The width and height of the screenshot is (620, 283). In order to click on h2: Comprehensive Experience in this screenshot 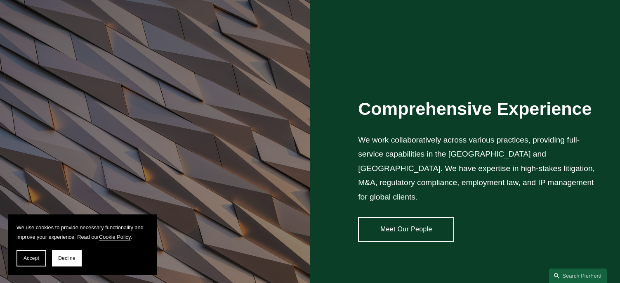, I will do `click(478, 108)`.